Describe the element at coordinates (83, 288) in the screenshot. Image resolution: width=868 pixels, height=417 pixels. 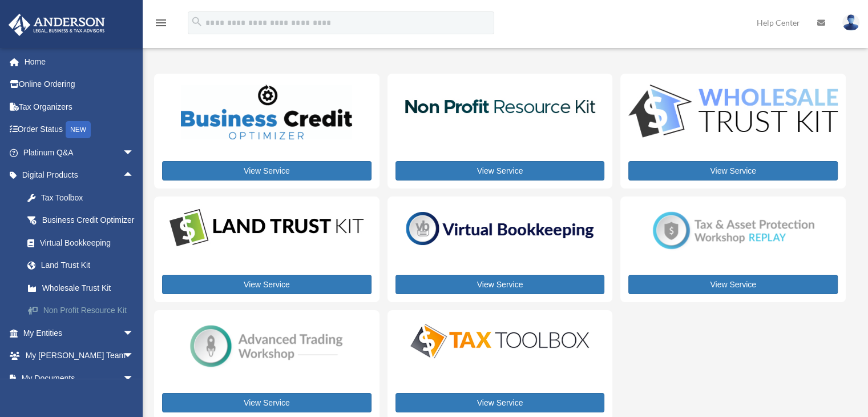
I see `a: Wholesale Trust Kit` at that location.